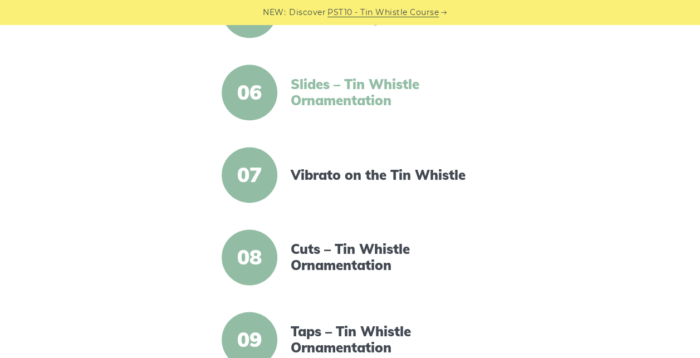 The height and width of the screenshot is (358, 700). What do you see at coordinates (387, 92) in the screenshot?
I see `a: Slides – Tin Whistle Ornamentation` at bounding box center [387, 92].